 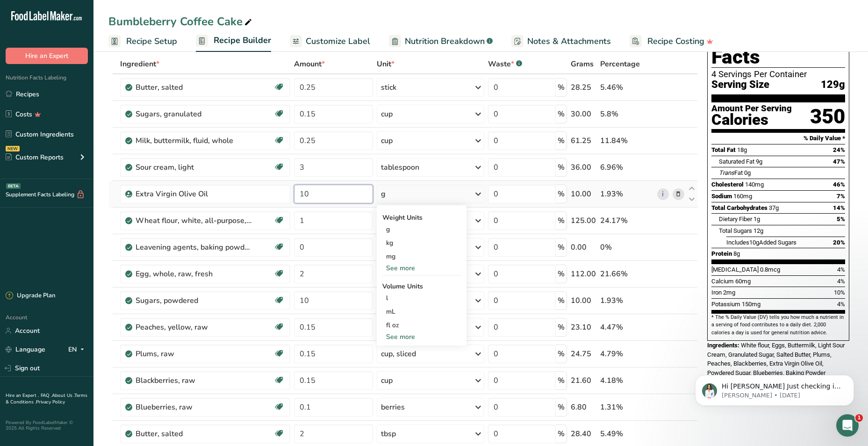 What do you see at coordinates (31, 296) in the screenshot?
I see `div: Upgrade Plan` at bounding box center [31, 296].